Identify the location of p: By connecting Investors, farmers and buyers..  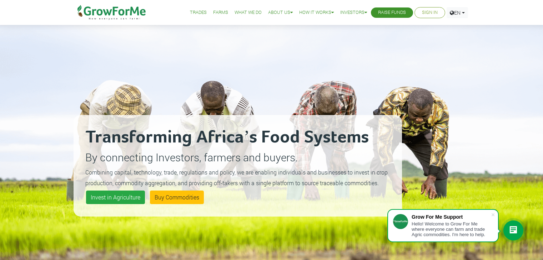
(238, 157).